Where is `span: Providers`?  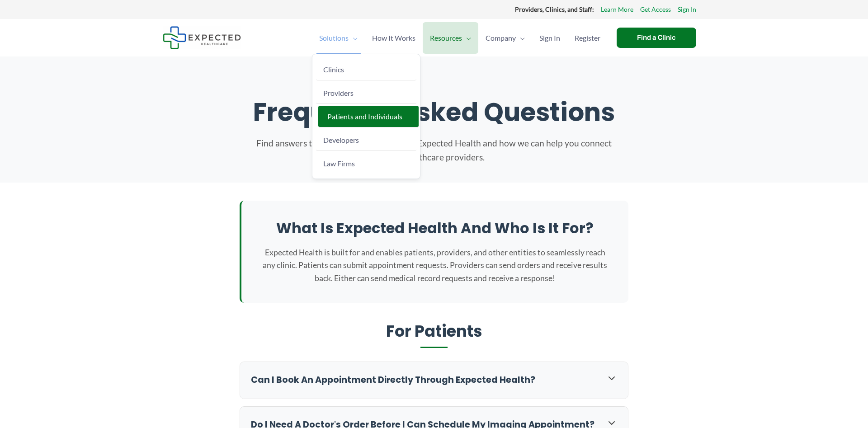
span: Providers is located at coordinates (338, 93).